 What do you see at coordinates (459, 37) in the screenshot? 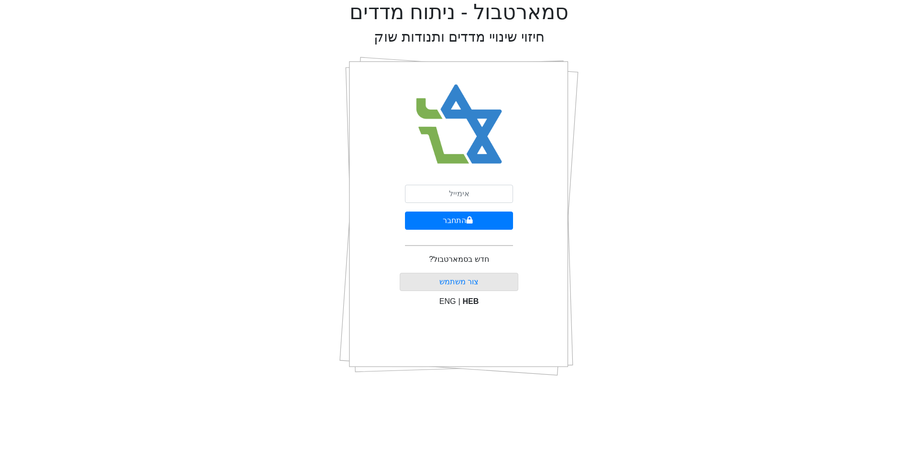
I see `h2: חיזוי שינויי מדדים ותנודות שוק` at bounding box center [459, 37].